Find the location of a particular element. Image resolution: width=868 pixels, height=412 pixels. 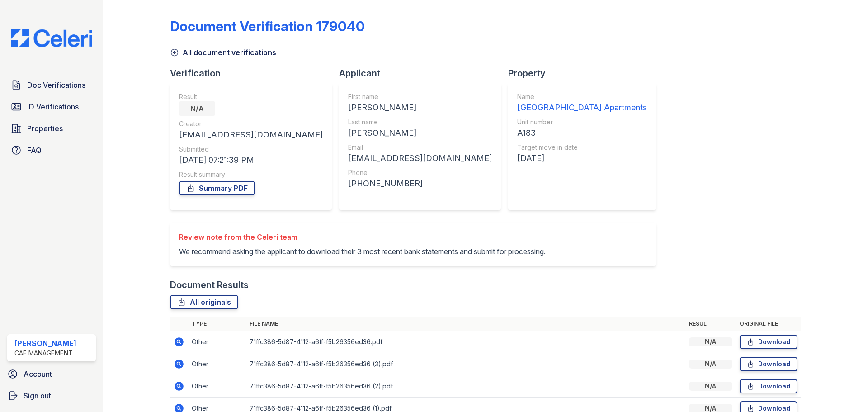

div: A183 is located at coordinates (582, 133).